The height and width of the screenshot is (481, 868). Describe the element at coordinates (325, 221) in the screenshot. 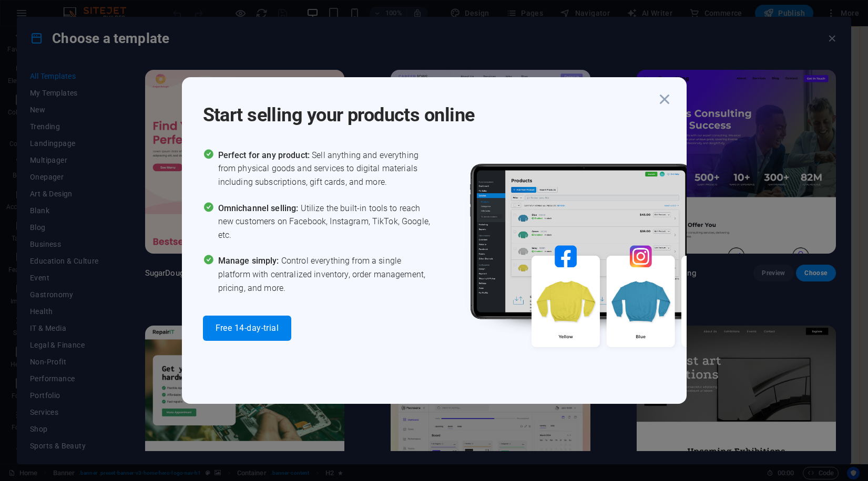

I see `span: Utilize the built-in tools to reach new customers on Facebook, Instagram, TikTok, Google, etc.` at that location.